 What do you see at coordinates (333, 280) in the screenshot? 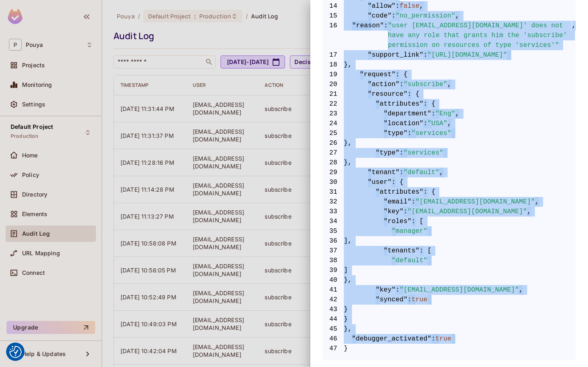
I see `span: 40` at bounding box center [333, 280].